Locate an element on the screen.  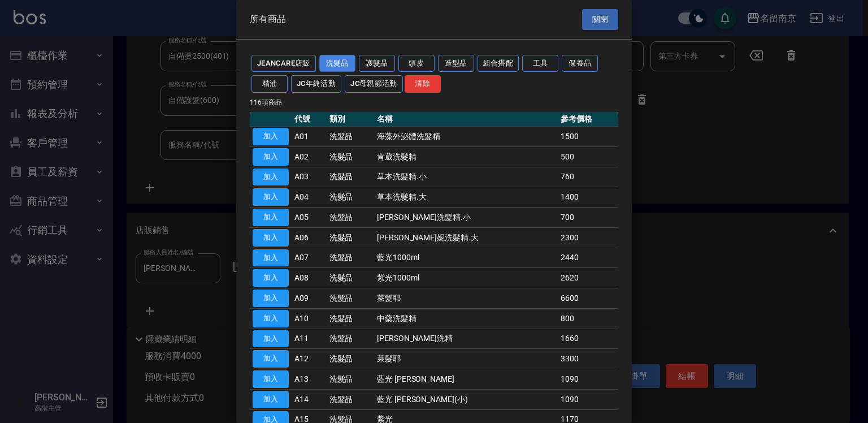
button: 保養品 is located at coordinates (580, 64).